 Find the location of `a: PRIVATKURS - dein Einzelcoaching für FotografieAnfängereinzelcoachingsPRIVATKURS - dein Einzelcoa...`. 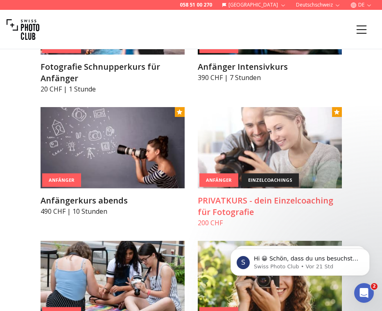

a: PRIVATKURS - dein Einzelcoaching für FotografieAnfängereinzelcoachingsPRIVATKURS - dein Einzelcoa... is located at coordinates (270, 167).